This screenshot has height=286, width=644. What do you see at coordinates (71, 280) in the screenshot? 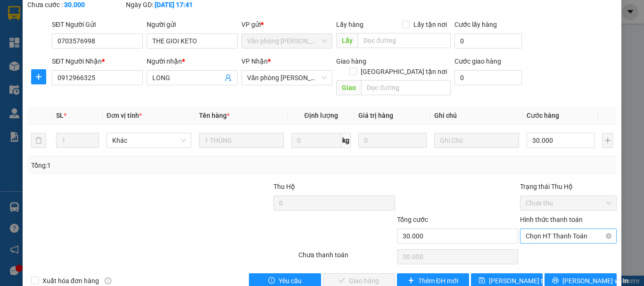
I see `span: Xuất hóa đơn hàng` at bounding box center [71, 280].